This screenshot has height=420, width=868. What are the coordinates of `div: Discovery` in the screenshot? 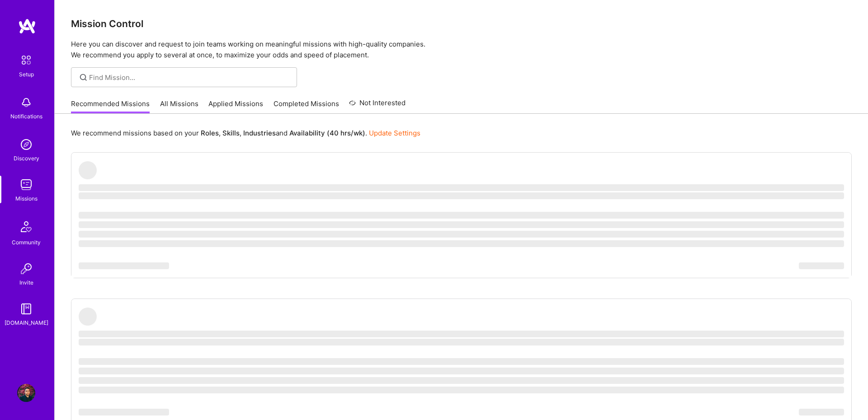 It's located at (26, 158).